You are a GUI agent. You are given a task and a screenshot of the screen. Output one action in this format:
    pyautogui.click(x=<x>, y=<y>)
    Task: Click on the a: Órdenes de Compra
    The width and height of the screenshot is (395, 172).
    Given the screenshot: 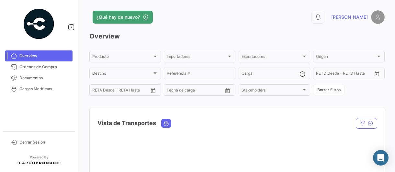 What is the action you would take?
    pyautogui.click(x=39, y=67)
    